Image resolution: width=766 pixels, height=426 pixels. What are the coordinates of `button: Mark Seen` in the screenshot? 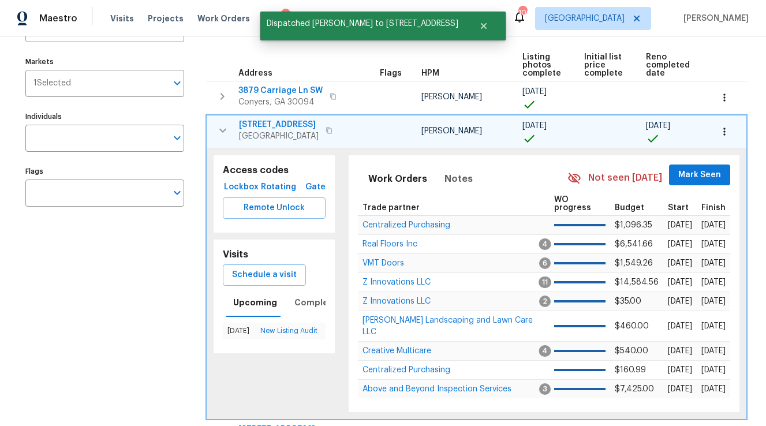 It's located at (699, 175).